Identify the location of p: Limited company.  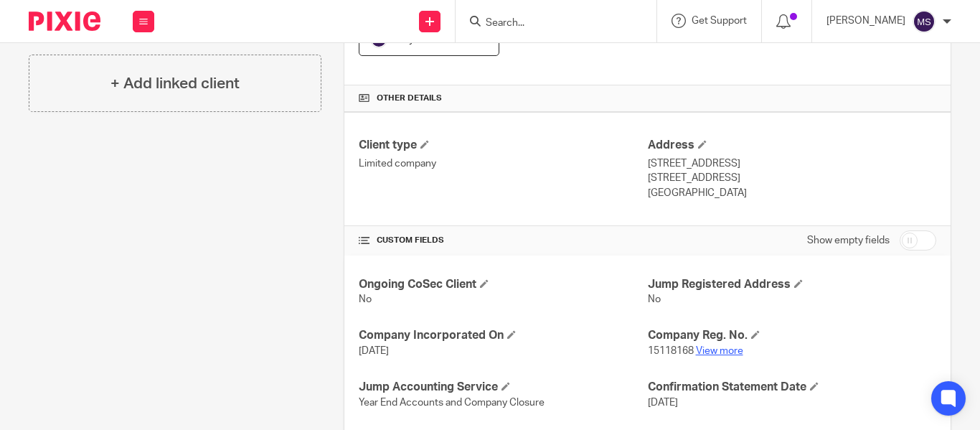
(503, 163).